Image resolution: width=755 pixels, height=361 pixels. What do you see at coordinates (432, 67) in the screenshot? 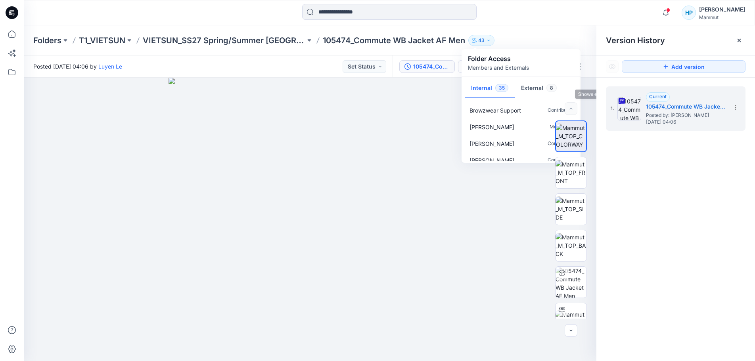
I see `div: 105474_Commute WB Jacket AF Men` at bounding box center [432, 67].